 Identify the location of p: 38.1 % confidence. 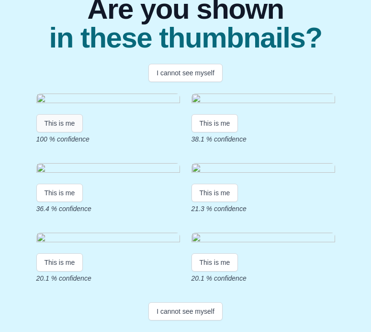
(264, 139).